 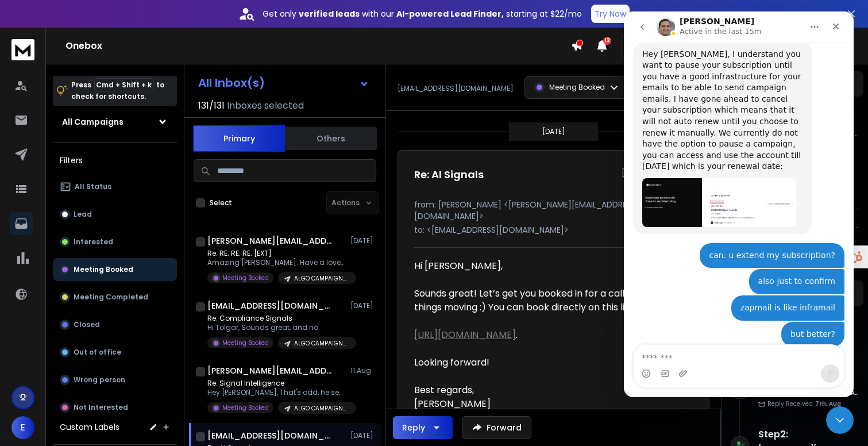 I want to click on img: logo, so click(x=23, y=50).